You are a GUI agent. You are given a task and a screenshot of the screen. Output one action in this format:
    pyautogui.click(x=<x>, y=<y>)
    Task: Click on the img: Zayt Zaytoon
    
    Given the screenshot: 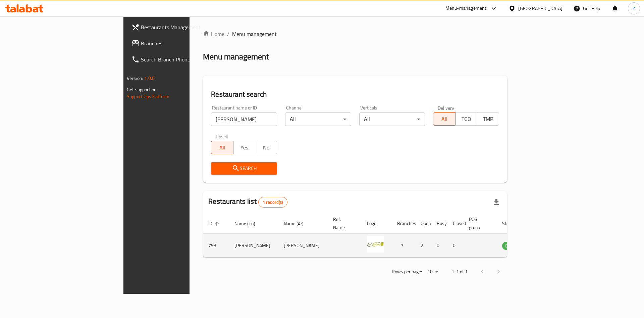 What is the action you would take?
    pyautogui.click(x=375, y=244)
    